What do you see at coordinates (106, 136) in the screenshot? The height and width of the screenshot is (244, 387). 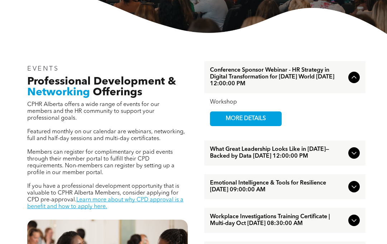 I see `span: Featured monthly on our calendar are webinars, networking, full and half-day sessions and multi-d...` at bounding box center [106, 136].